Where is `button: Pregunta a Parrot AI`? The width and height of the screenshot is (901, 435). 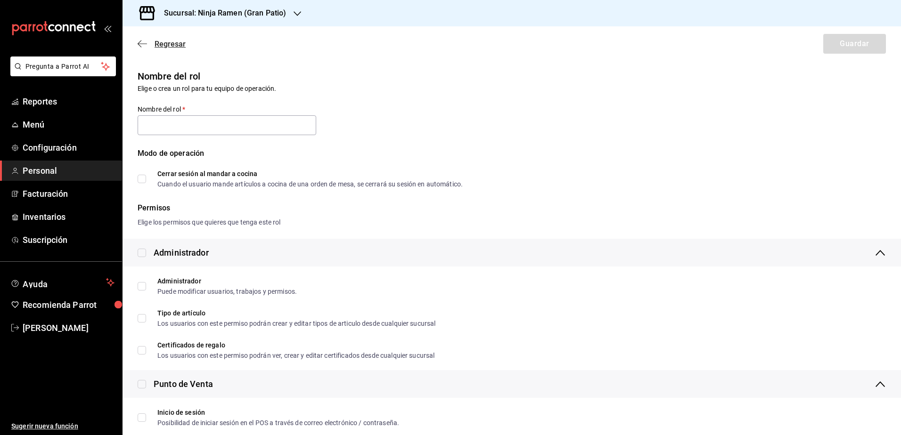
button: Pregunta a Parrot AI is located at coordinates (63, 66).